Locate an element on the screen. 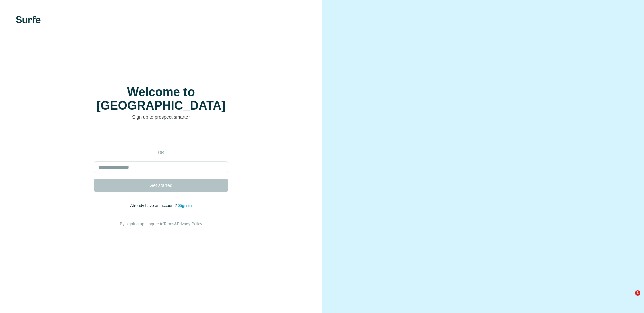 This screenshot has height=313, width=644. p: Sign up to prospect smarter is located at coordinates (161, 117).